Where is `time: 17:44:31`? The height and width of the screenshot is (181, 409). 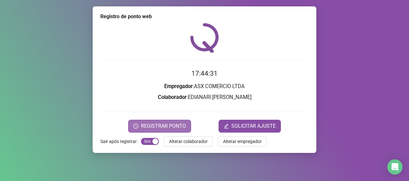
time: 17:44:31 is located at coordinates (205, 74).